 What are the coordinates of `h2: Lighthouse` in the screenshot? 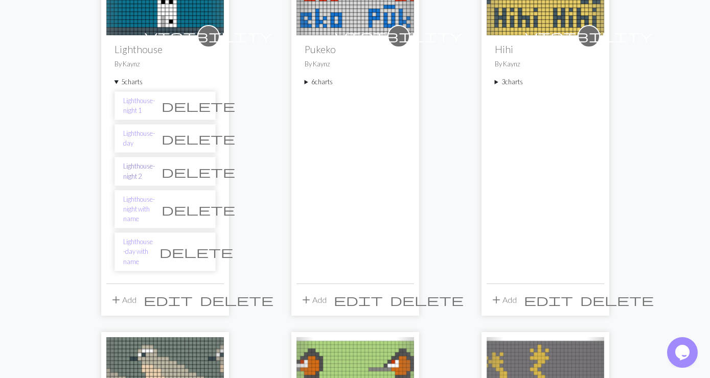 It's located at (165, 49).